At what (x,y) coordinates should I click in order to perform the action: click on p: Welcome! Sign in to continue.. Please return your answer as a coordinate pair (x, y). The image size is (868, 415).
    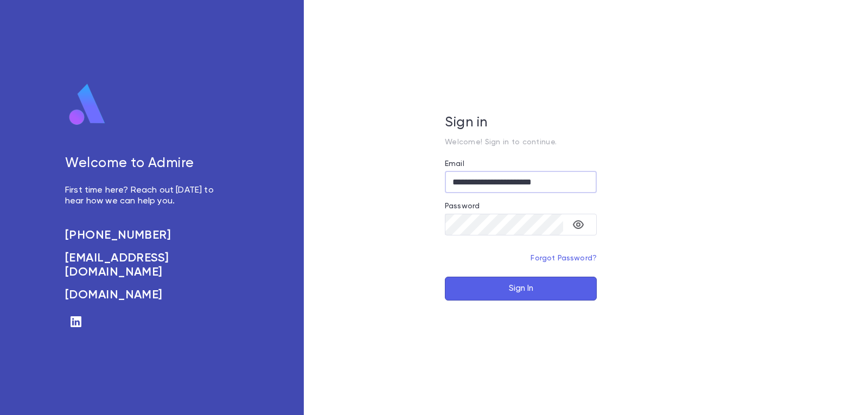
    Looking at the image, I should click on (520, 142).